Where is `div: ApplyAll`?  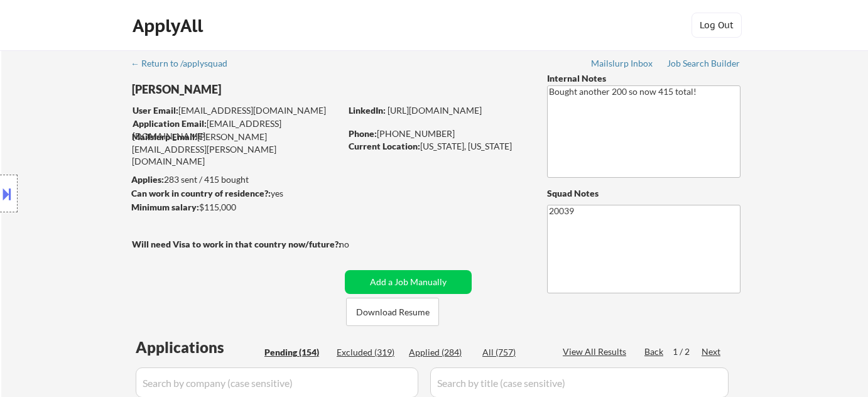
div: ApplyAll is located at coordinates (170, 26).